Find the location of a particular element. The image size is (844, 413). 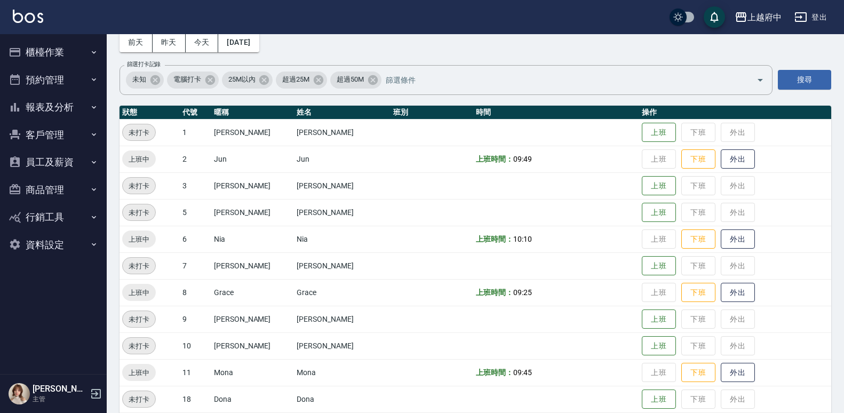

button: 客戶管理 is located at coordinates (53, 135).